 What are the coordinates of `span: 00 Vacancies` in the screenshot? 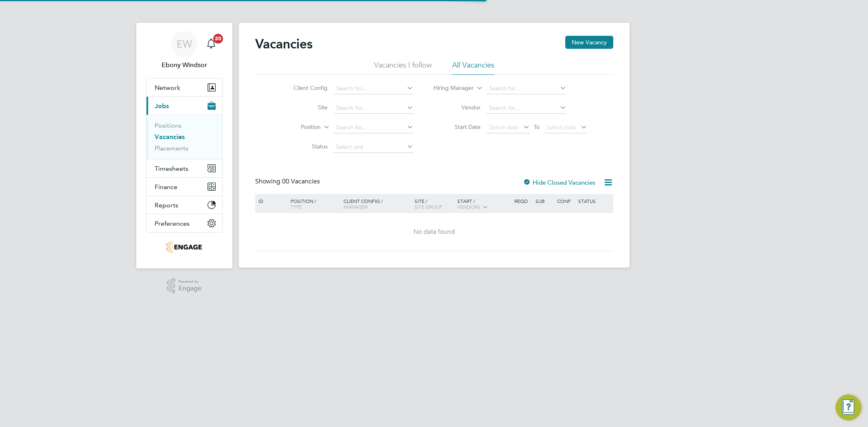 It's located at (301, 181).